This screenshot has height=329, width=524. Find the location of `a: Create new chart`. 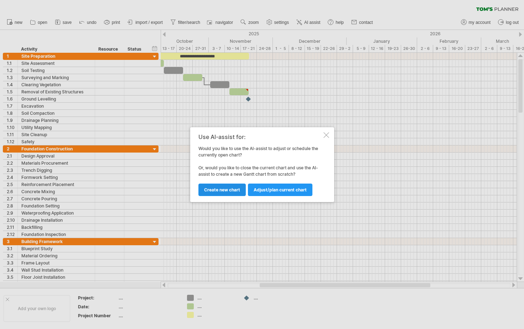

a: Create new chart is located at coordinates (222, 189).